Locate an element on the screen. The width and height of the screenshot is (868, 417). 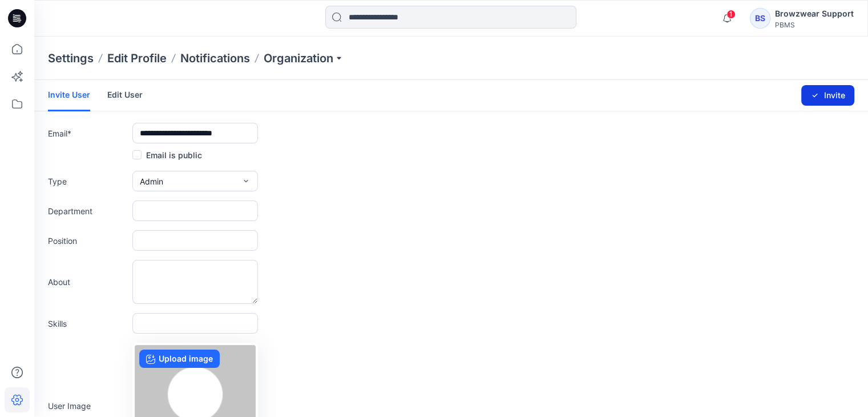
span: 1 is located at coordinates (731, 14).